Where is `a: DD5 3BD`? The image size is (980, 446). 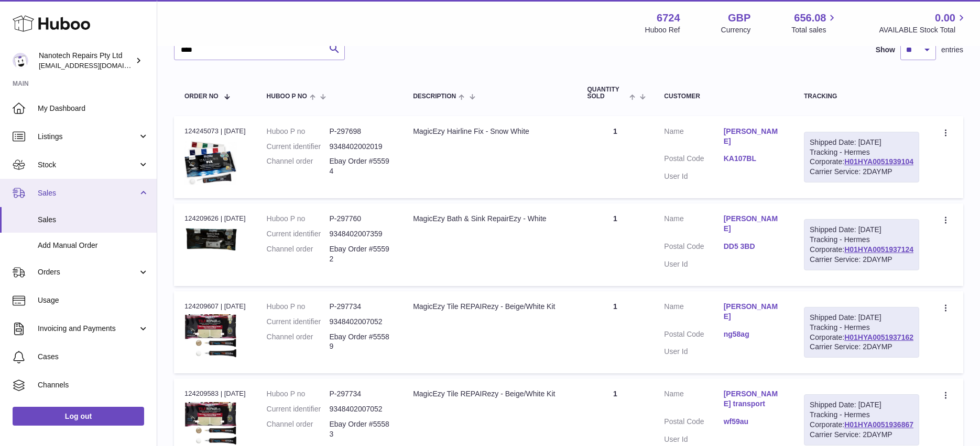 a: DD5 3BD is located at coordinates (753, 246).